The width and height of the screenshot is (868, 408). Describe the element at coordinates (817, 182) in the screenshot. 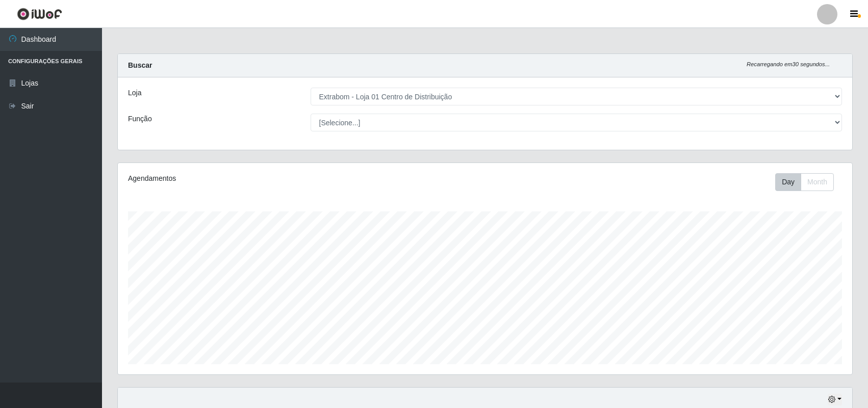

I see `button: Month` at that location.